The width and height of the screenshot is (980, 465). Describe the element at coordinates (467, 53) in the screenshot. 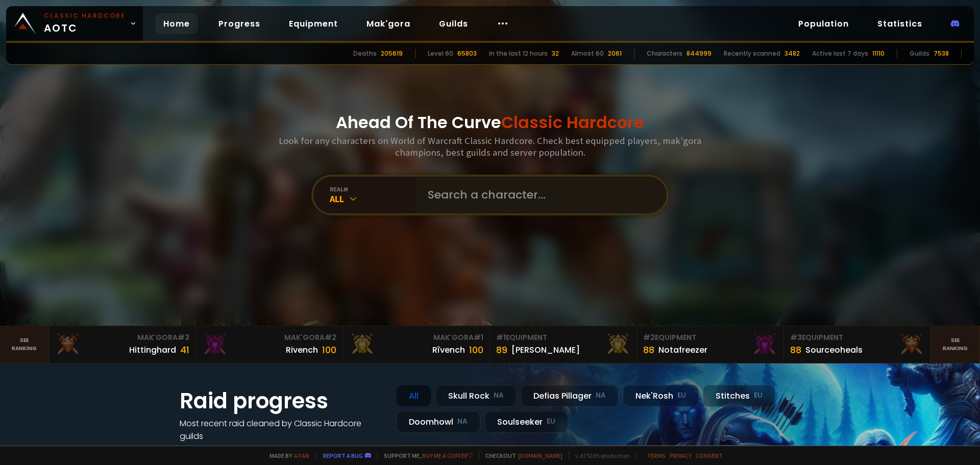

I see `div: 65803` at that location.